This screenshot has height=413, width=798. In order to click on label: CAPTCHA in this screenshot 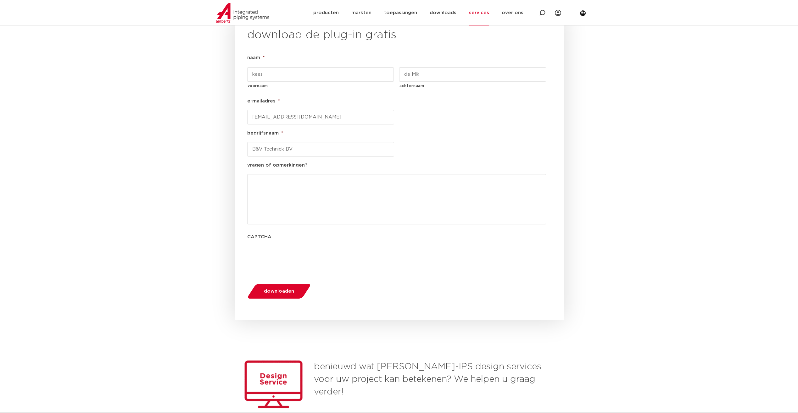, I will do `click(259, 237)`.